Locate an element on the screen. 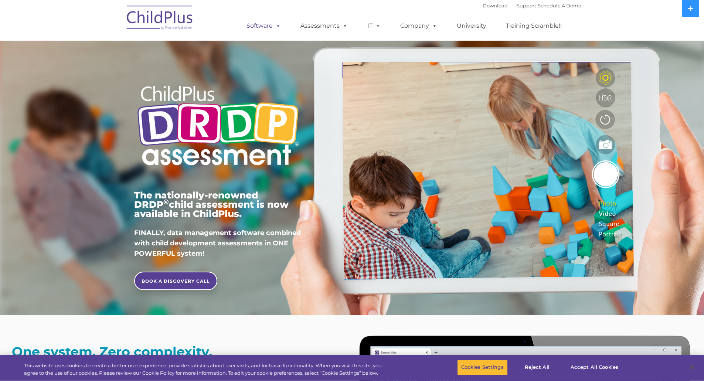 The height and width of the screenshot is (381, 704). a: Download is located at coordinates (495, 6).